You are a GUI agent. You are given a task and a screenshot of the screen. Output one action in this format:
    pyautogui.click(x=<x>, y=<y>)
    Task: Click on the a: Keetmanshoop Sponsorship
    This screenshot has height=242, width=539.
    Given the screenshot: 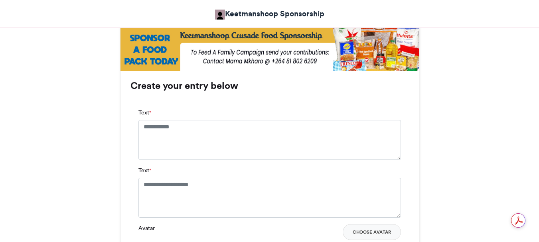 What is the action you would take?
    pyautogui.click(x=270, y=14)
    